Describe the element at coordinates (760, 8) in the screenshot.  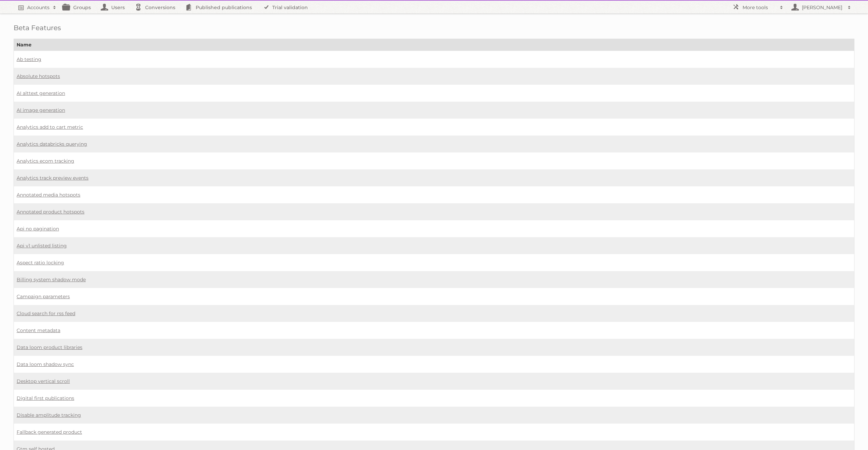
I see `h2: More tools` at that location.